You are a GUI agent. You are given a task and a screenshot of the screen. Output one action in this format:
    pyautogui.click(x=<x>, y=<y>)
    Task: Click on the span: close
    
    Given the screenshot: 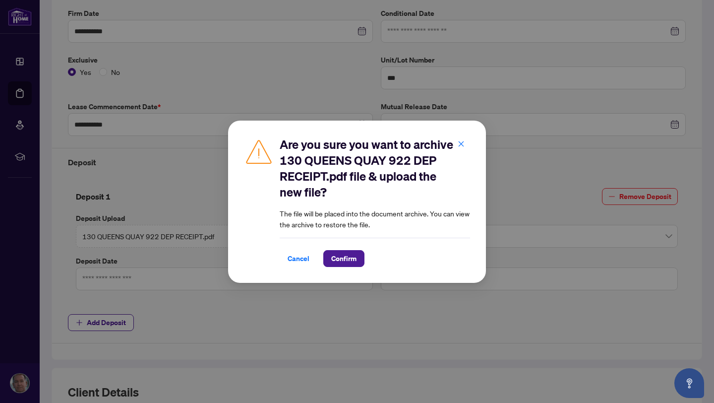 What is the action you would take?
    pyautogui.click(x=461, y=143)
    